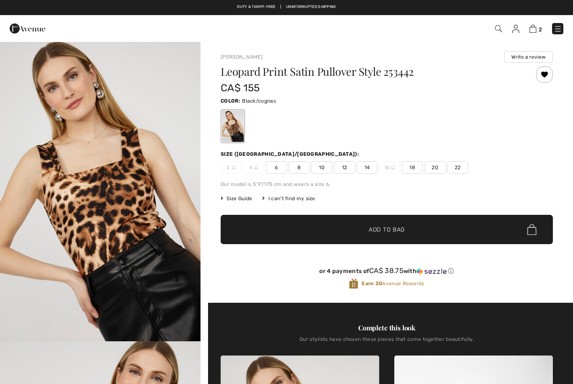 Image resolution: width=573 pixels, height=384 pixels. What do you see at coordinates (387, 271) in the screenshot?
I see `div: or 4 payments of with` at bounding box center [387, 271].